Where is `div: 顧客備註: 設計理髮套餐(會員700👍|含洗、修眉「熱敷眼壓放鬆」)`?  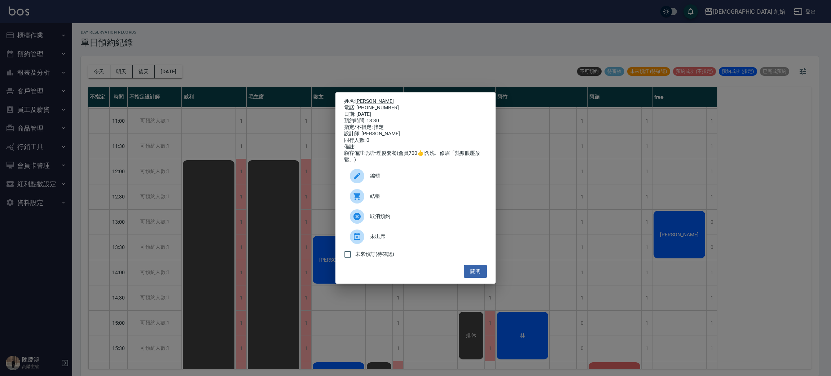
div: 顧客備註: 設計理髮套餐(會員700👍|含洗、修眉「熱敷眼壓放鬆」) is located at coordinates (415, 156).